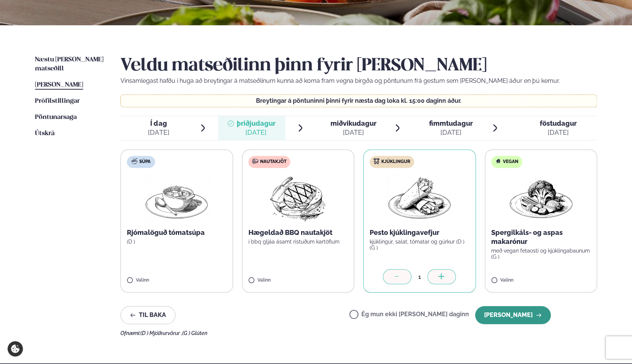 This screenshot has height=364, width=632. I want to click on div: 1, so click(419, 277).